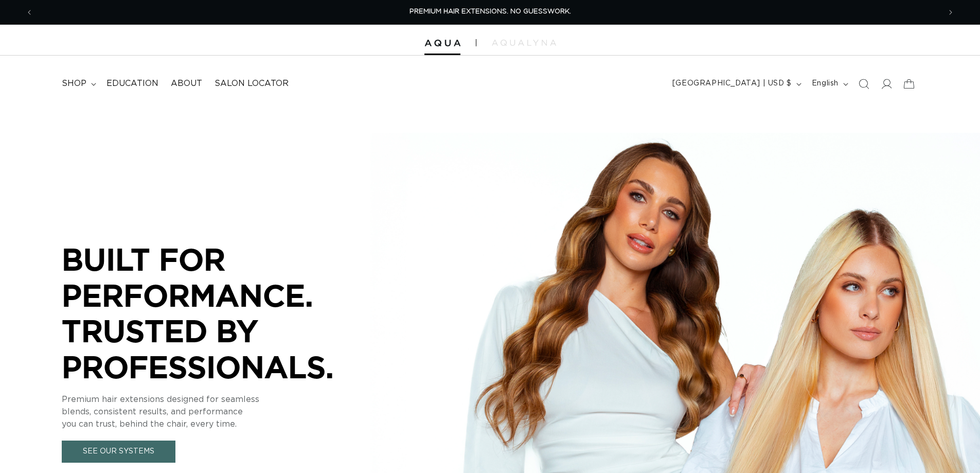 The image size is (980, 473). I want to click on img: aqualyna.com, so click(524, 43).